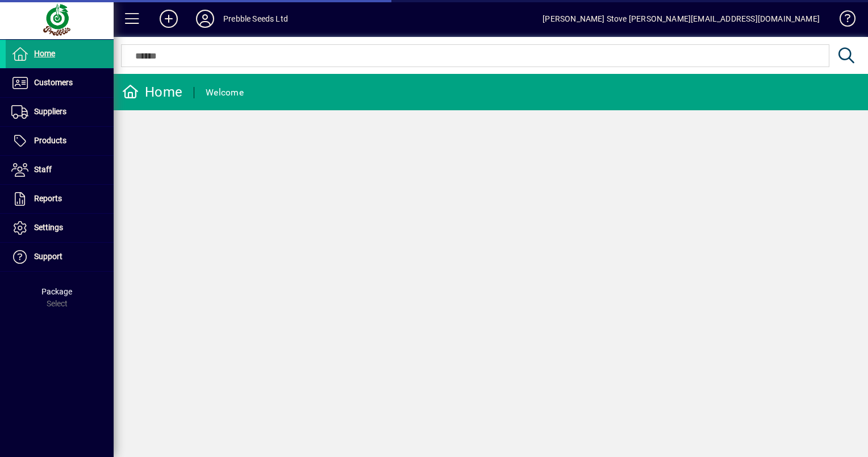  Describe the element at coordinates (60, 112) in the screenshot. I see `a: Suppliers` at that location.